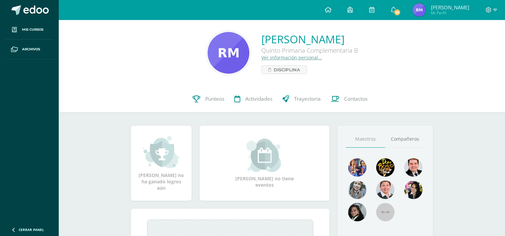 The height and width of the screenshot is (236, 505). Describe the element at coordinates (385, 168) in the screenshot. I see `img: 29fc2a48271e3f3676cb2cb292ff2552.png` at that location.